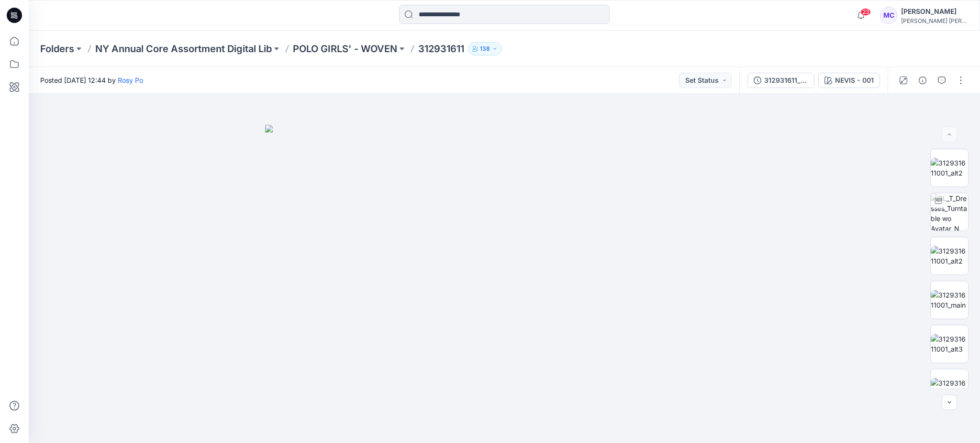 This screenshot has width=980, height=443. What do you see at coordinates (854, 81) in the screenshot?
I see `div: NEVIS - 001` at bounding box center [854, 81].